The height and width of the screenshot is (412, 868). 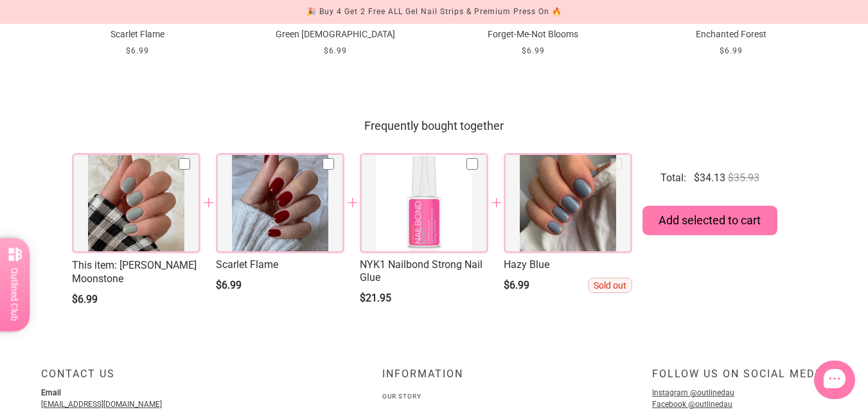 What do you see at coordinates (280, 265) in the screenshot?
I see `a: Scarlet Flame` at bounding box center [280, 265].